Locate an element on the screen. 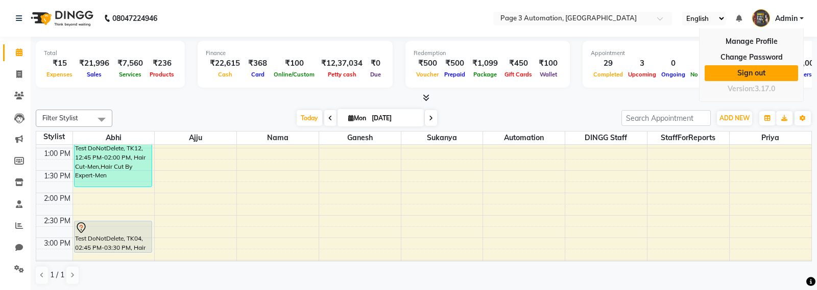 This screenshot has height=290, width=817. div: 2:00 PM is located at coordinates (57, 199).